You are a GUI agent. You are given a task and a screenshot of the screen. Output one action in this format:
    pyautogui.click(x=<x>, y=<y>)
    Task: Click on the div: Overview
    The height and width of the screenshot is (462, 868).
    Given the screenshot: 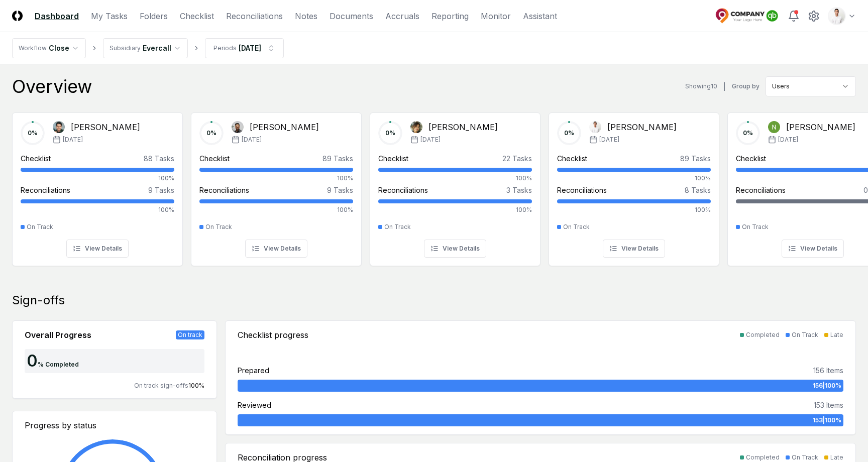 What is the action you would take?
    pyautogui.click(x=52, y=86)
    